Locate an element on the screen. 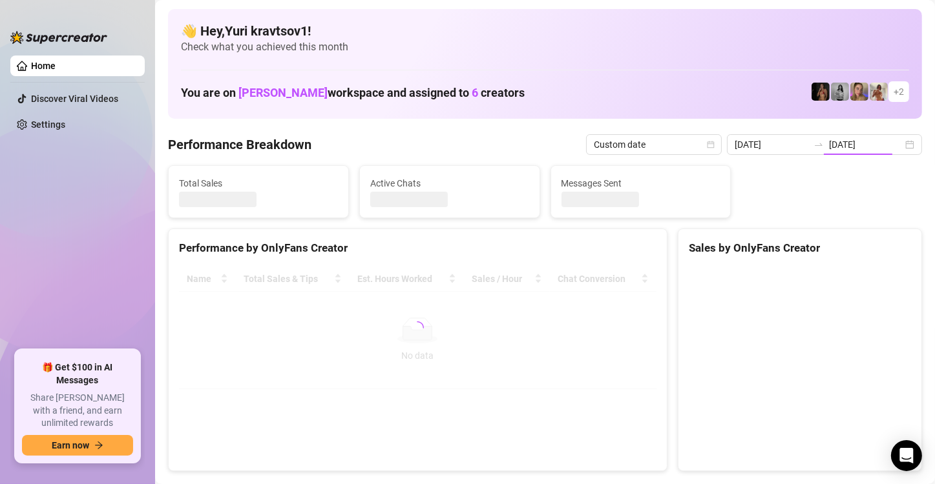  span: 🎁 Get $100 in AI Messages is located at coordinates (78, 374).